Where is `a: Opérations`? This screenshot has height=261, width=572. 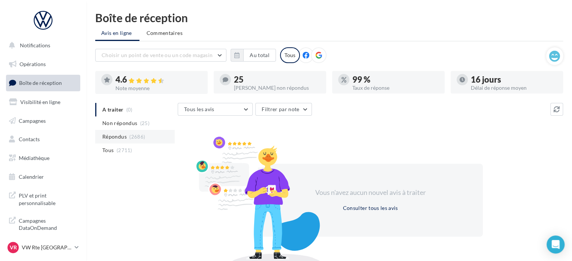
a: Opérations is located at coordinates (43, 64).